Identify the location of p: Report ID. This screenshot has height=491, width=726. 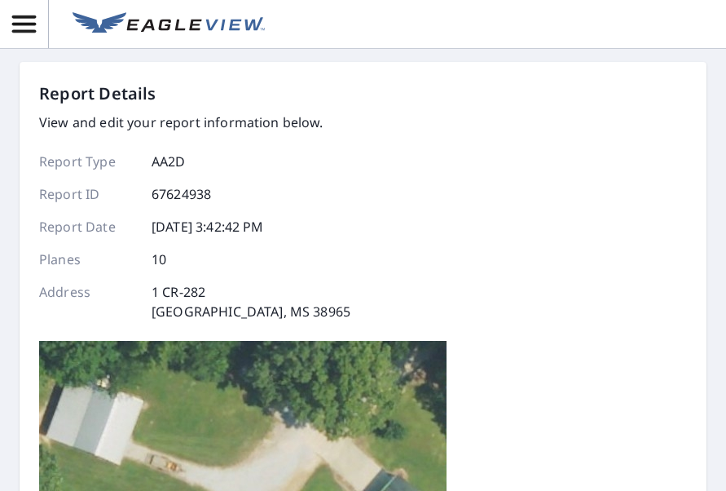
(88, 194).